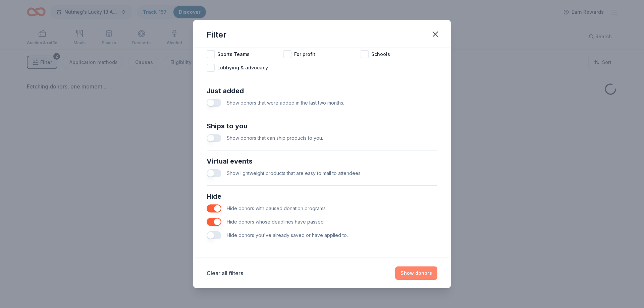 Image resolution: width=644 pixels, height=308 pixels. Describe the element at coordinates (275, 138) in the screenshot. I see `span: Show donors that can ship products to you.` at that location.